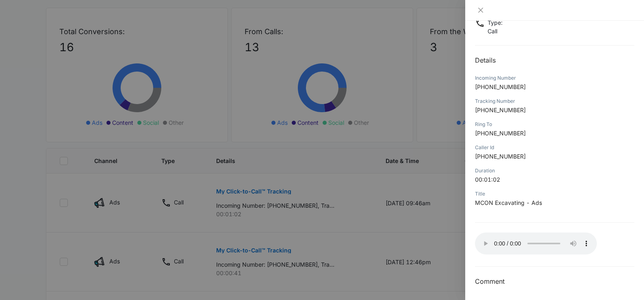 Image resolution: width=644 pixels, height=300 pixels. What do you see at coordinates (554, 78) in the screenshot?
I see `div: Incoming Number` at bounding box center [554, 78].